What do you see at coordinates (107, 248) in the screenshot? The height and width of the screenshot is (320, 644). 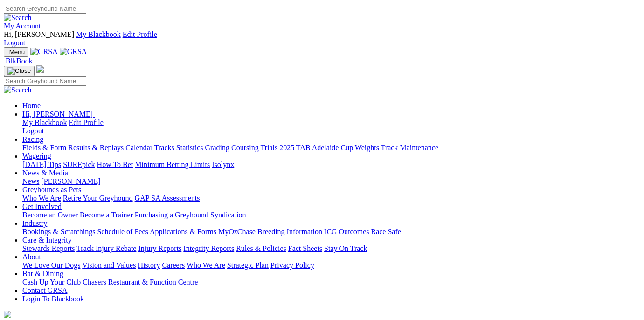 I see `a: Track Injury Rebate` at bounding box center [107, 248].